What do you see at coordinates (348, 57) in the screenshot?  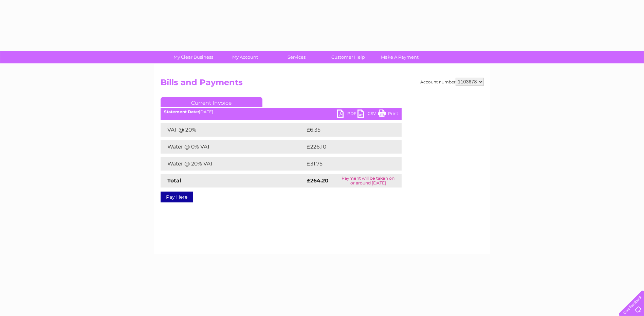 I see `a: Customer Help` at bounding box center [348, 57].